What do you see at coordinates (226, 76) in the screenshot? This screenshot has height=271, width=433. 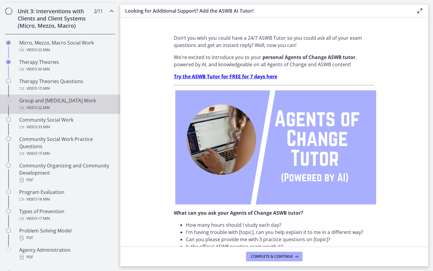 I see `strong: Try the ASWB Tutor for FREE for 7 days here` at bounding box center [226, 76].